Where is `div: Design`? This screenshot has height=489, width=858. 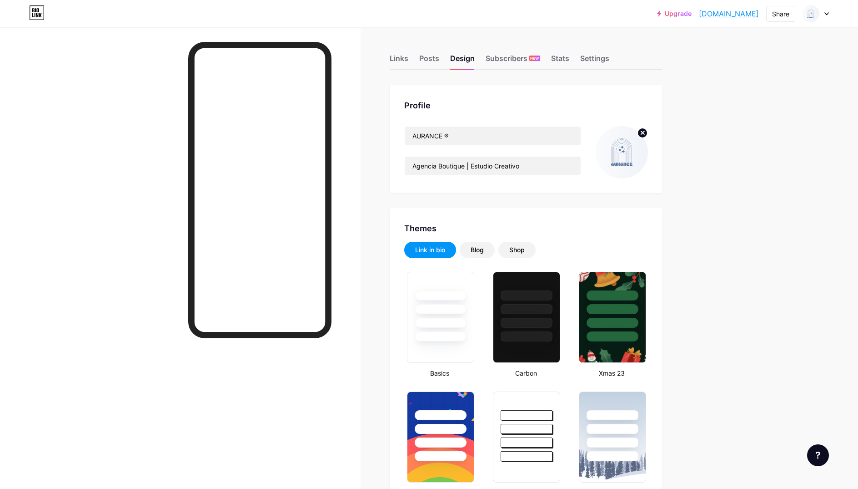
div: Design is located at coordinates (463, 61).